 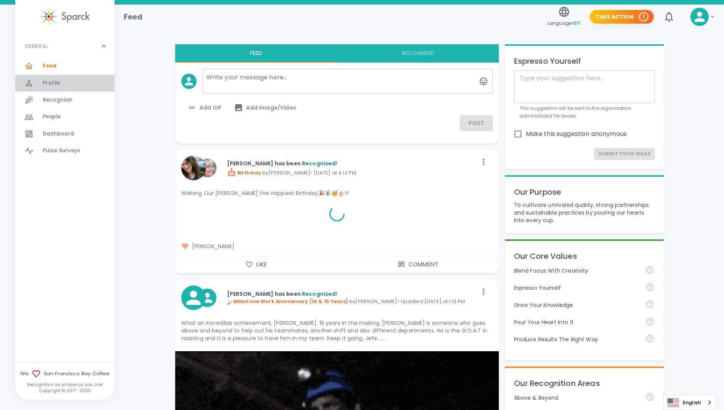 I want to click on span: People, so click(x=52, y=117).